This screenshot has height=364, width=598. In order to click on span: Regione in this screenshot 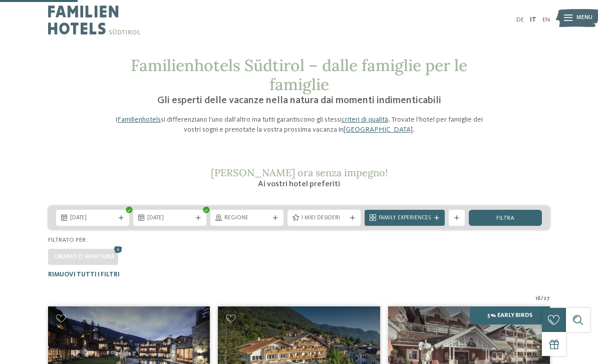, I will do `click(247, 218)`.